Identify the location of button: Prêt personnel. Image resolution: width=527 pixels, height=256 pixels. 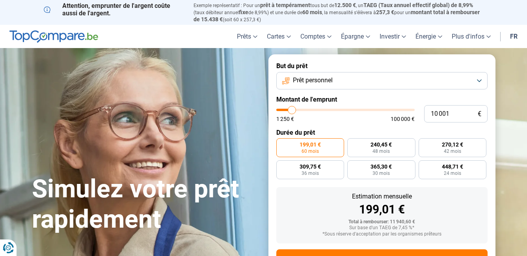
(382, 81).